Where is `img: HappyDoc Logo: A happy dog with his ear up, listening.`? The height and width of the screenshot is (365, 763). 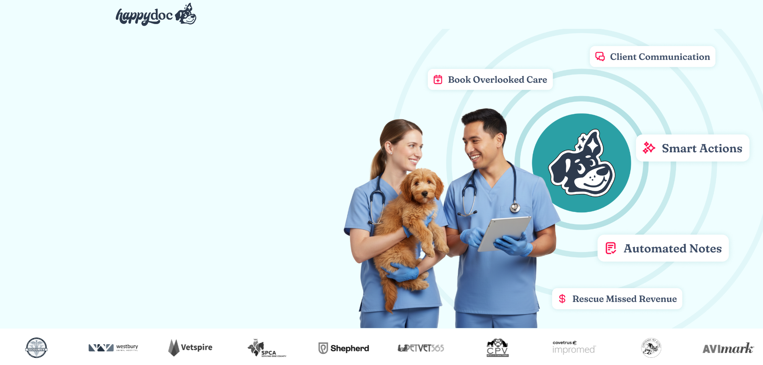
img: HappyDoc Logo: A happy dog with his ear up, listening. is located at coordinates (156, 14).